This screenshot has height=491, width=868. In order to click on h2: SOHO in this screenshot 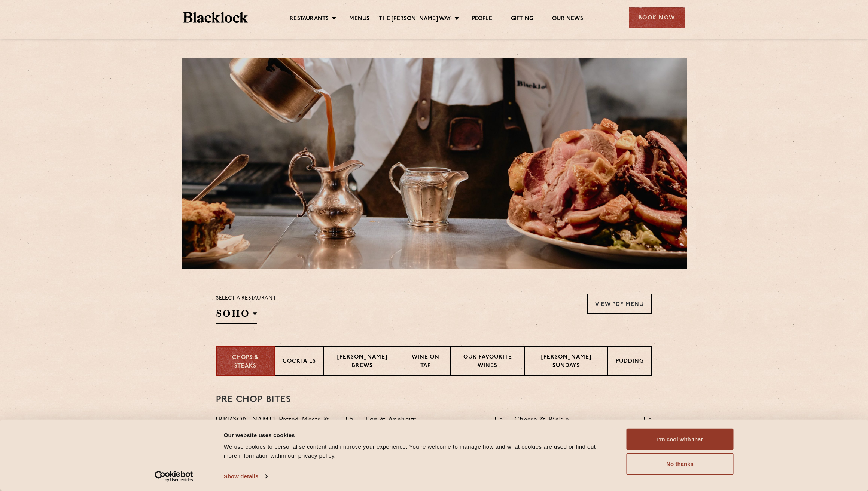, I will do `click(237, 315)`.